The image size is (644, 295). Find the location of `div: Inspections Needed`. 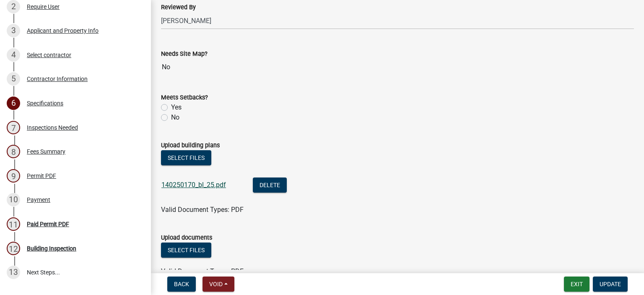

div: Inspections Needed is located at coordinates (52, 128).